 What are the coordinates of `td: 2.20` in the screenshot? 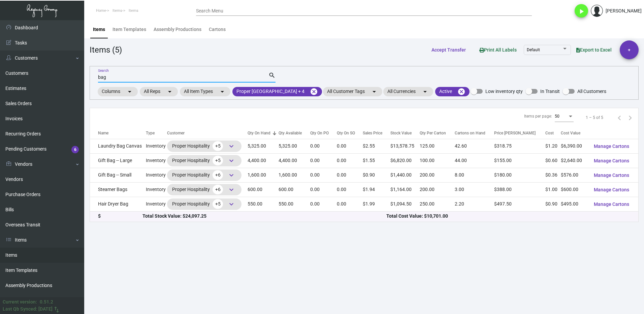 It's located at (474, 204).